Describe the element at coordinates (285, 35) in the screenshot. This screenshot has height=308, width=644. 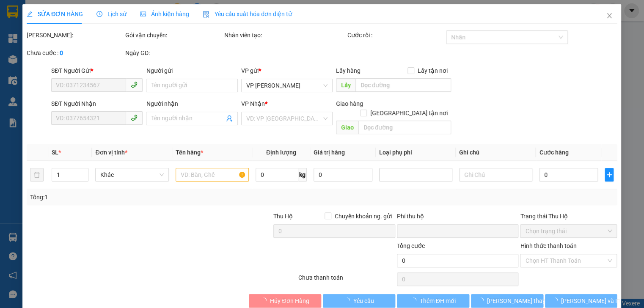
I see `div: Nhân viên tạo:` at that location.